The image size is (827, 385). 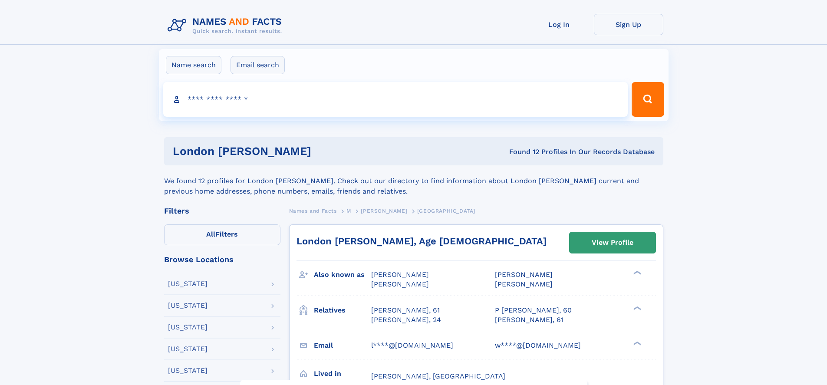 I want to click on label: Filters, so click(x=222, y=235).